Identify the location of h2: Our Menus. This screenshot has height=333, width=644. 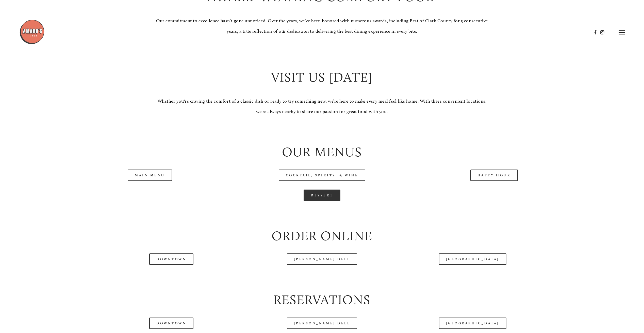
(322, 152).